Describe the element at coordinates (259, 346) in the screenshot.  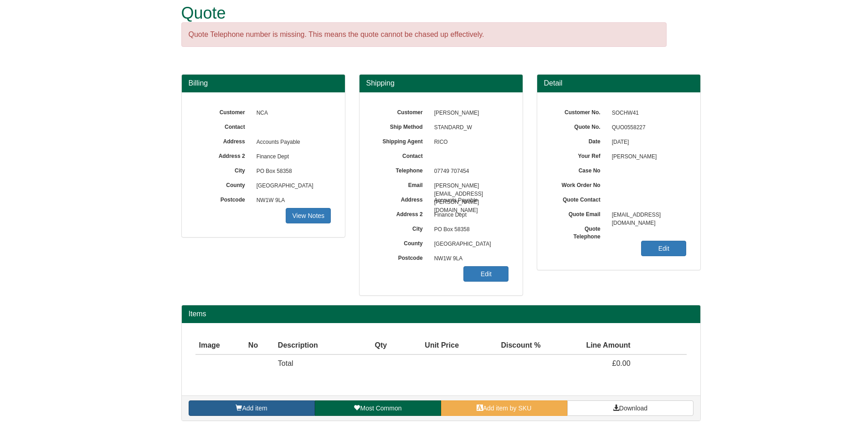
I see `th: No` at that location.